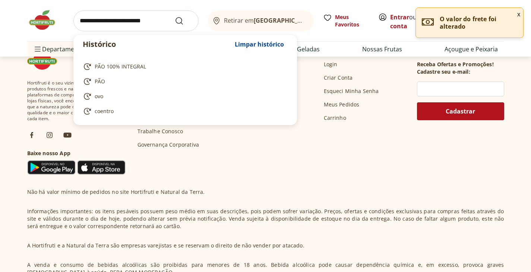  Describe the element at coordinates (160, 132) in the screenshot. I see `a: Trabalhe Conosco` at that location.